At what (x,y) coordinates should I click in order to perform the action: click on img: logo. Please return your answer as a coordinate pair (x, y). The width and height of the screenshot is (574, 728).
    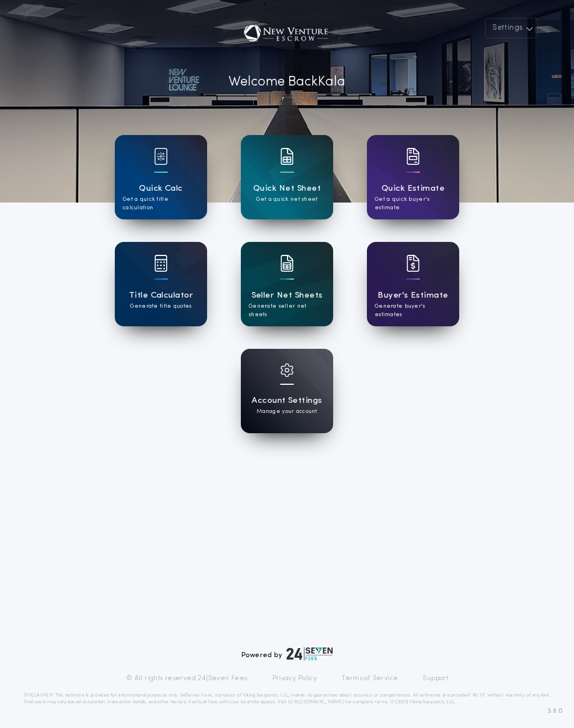
    Looking at the image, I should click on (310, 654).